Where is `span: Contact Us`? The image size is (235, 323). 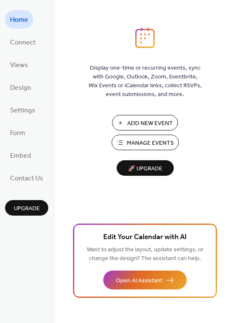 span: Contact Us is located at coordinates (26, 178).